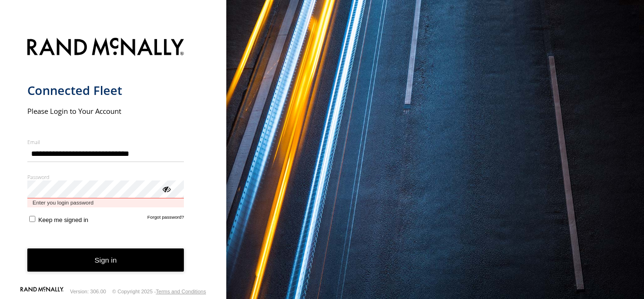  I want to click on form: main, so click(113, 159).